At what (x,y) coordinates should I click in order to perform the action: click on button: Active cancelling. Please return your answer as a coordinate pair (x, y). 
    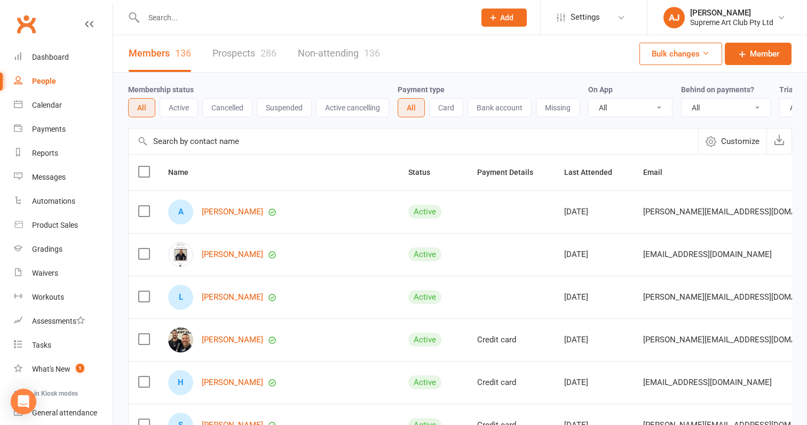
    Looking at the image, I should click on (352, 108).